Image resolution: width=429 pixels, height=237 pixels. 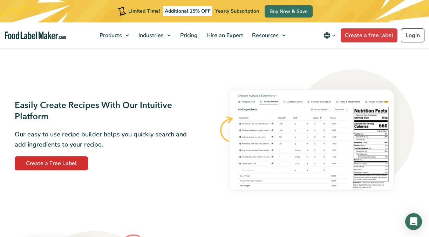 What do you see at coordinates (288, 11) in the screenshot?
I see `a: Buy Now & Save` at bounding box center [288, 11].